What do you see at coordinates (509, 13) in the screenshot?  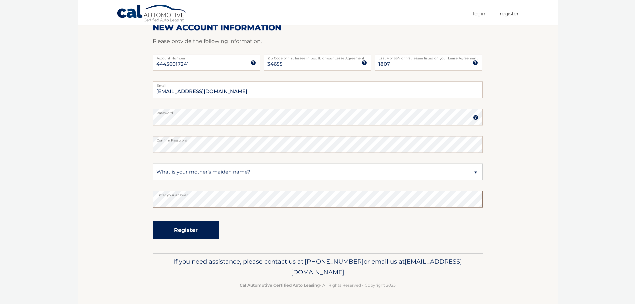 I see `a: Register` at bounding box center [509, 13].